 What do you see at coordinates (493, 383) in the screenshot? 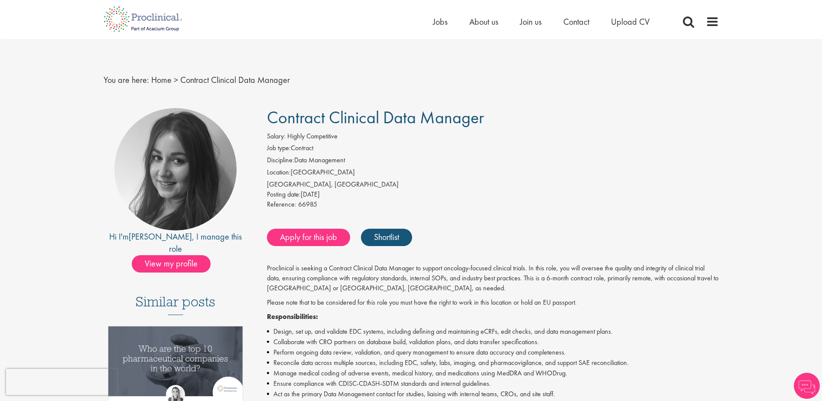
I see `li: Ensure compliance with CDISC-CDASH-SDTM standards and internal guidelines.` at bounding box center [493, 383].